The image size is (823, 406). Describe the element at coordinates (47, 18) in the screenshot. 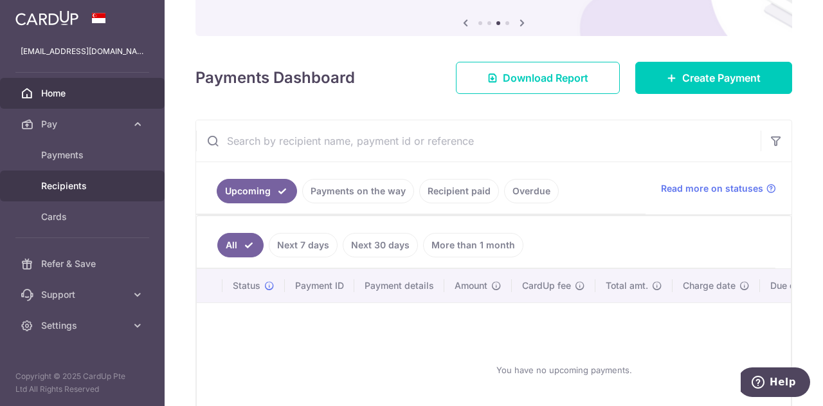

I see `img: CardUp` at that location.